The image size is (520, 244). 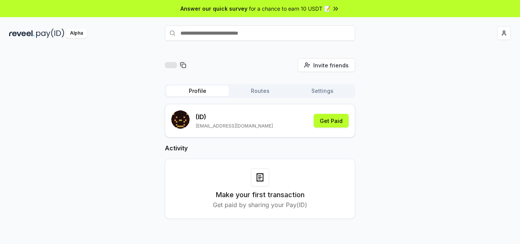 I want to click on img: reveel_dark, so click(x=22, y=33).